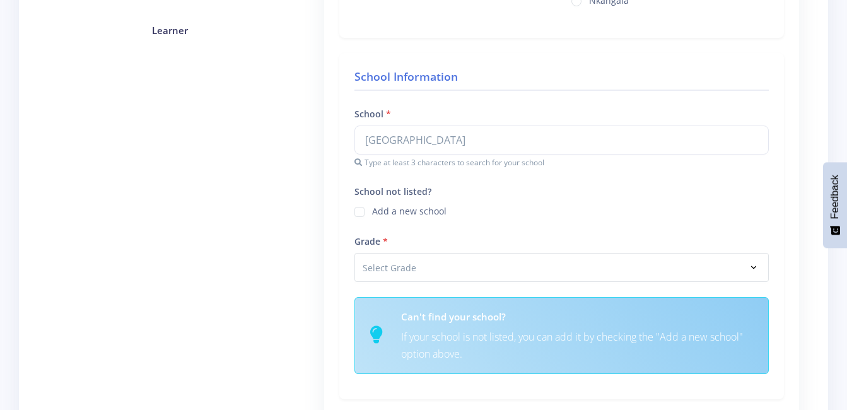 The image size is (847, 410). I want to click on button: Feedback - Show survey, so click(835, 205).